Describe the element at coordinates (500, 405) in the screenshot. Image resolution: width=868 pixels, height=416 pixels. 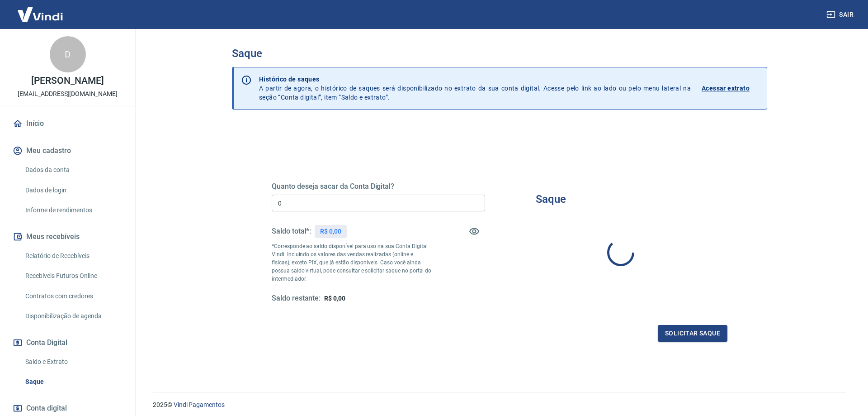
I see `p: 2025 ©` at that location.